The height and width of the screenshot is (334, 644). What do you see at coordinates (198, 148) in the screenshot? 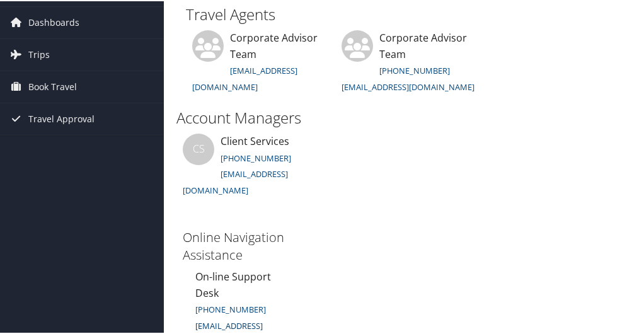
I see `div: CS` at bounding box center [198, 148].